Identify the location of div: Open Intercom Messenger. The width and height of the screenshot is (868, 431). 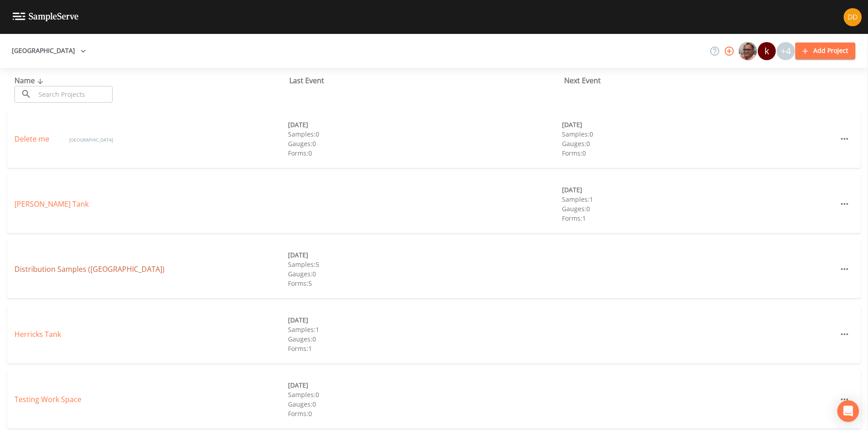
(848, 411).